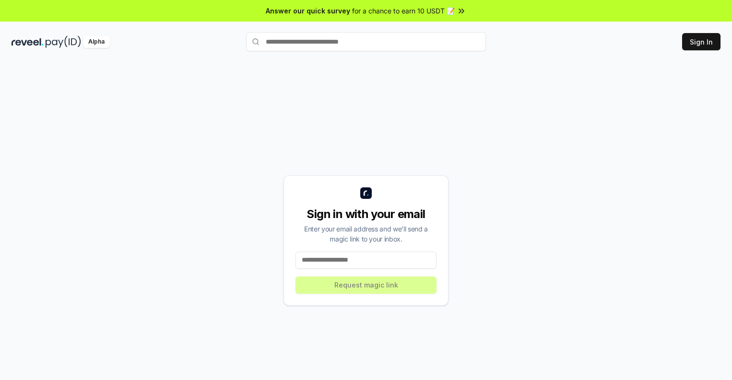 The height and width of the screenshot is (380, 732). What do you see at coordinates (403, 11) in the screenshot?
I see `span: for a chance to earn 10 USDT 📝` at bounding box center [403, 11].